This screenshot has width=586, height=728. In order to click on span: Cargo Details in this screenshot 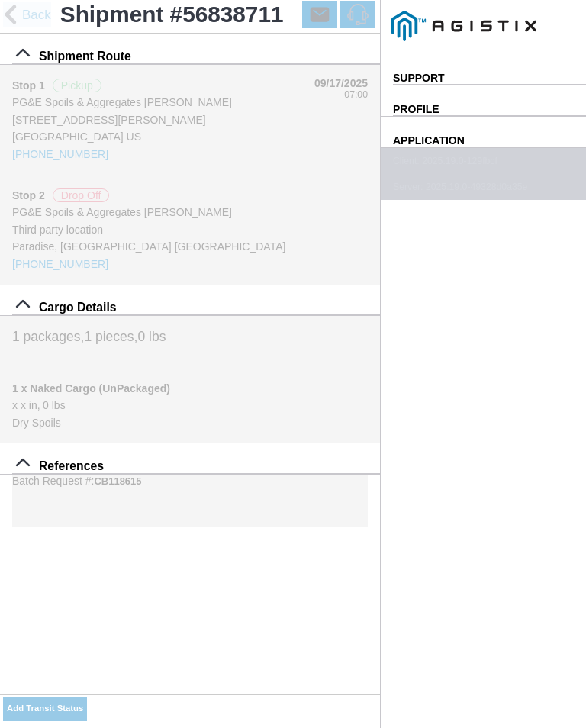, I will do `click(78, 308)`.